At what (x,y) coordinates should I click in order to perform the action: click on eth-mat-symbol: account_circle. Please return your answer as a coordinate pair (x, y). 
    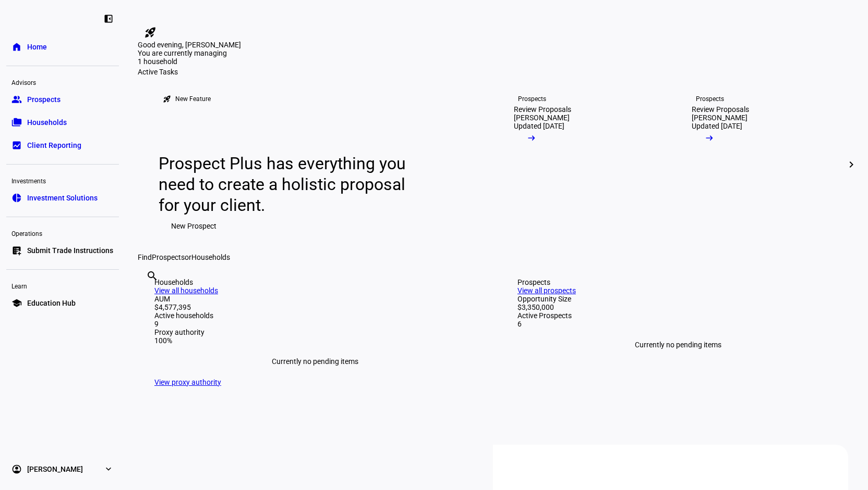
    Looking at the image, I should click on (17, 470).